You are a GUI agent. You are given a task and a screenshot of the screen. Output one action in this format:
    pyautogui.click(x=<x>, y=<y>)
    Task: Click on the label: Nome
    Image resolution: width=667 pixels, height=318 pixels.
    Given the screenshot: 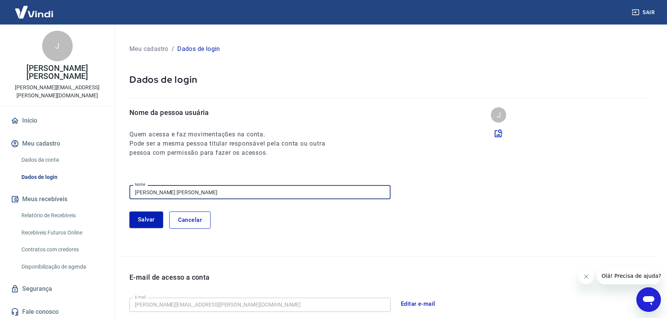 What is the action you would take?
    pyautogui.click(x=140, y=184)
    